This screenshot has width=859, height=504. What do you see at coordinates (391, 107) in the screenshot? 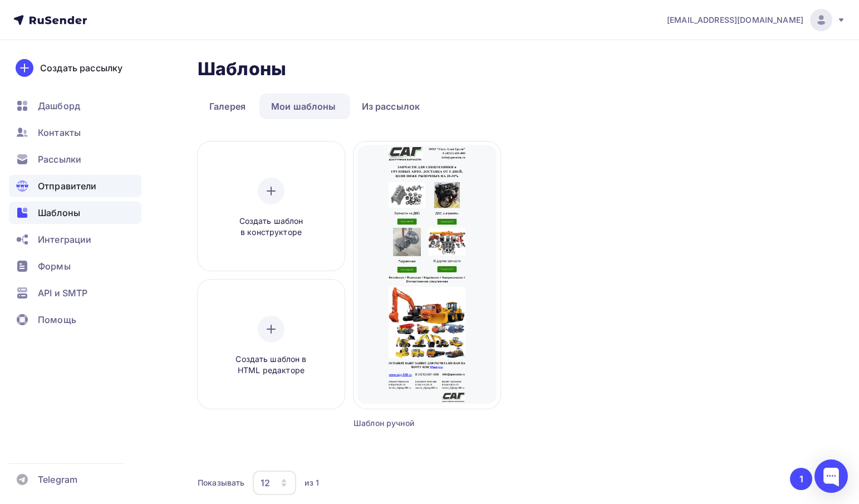
I see `a: Из рассылок` at bounding box center [391, 107].